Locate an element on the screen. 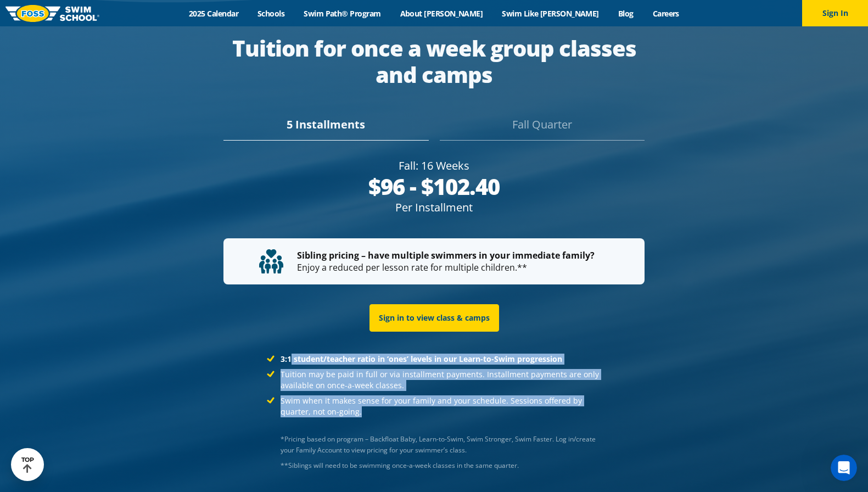 The image size is (868, 492). a: Careers is located at coordinates (666, 13).